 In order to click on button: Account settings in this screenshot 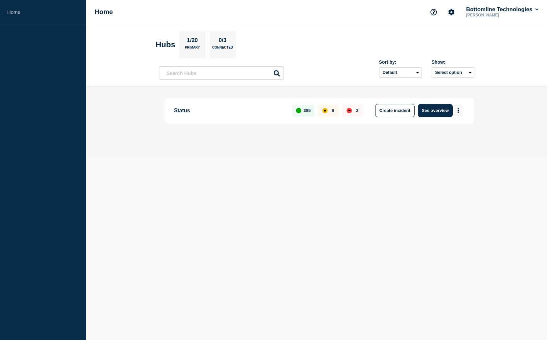, I will do `click(451, 12)`.